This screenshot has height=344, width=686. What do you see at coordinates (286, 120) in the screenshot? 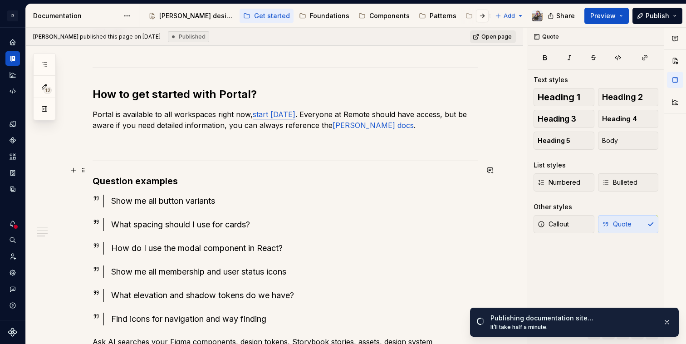
I see `p: Portal is available to all workspaces right now, . Everyone at Remote should have access, but be ...` at bounding box center [286, 120].